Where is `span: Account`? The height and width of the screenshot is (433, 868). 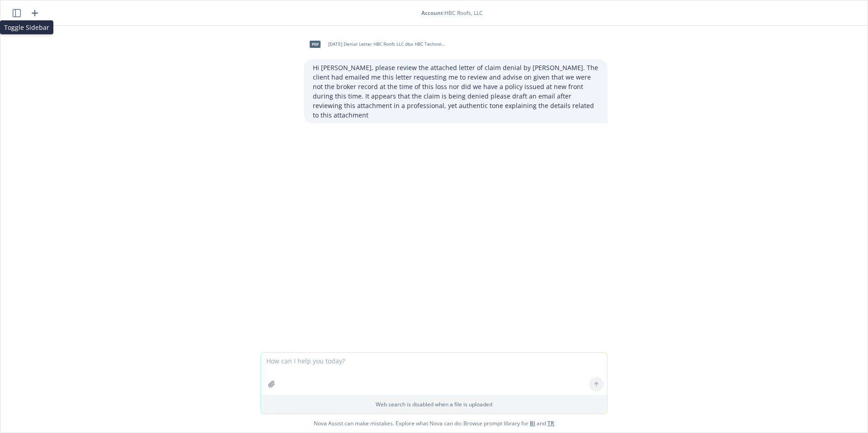 span: Account is located at coordinates (432, 13).